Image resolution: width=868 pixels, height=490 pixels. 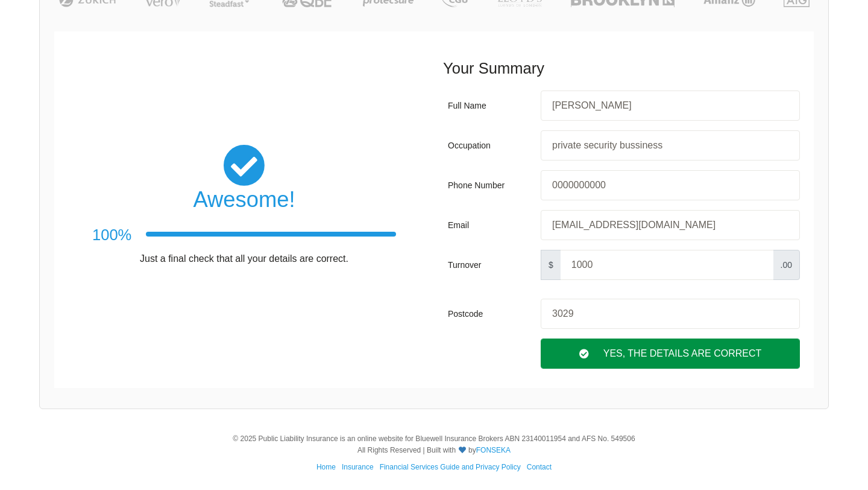 What do you see at coordinates (111, 235) in the screenshot?
I see `h3: 100%` at bounding box center [111, 235].